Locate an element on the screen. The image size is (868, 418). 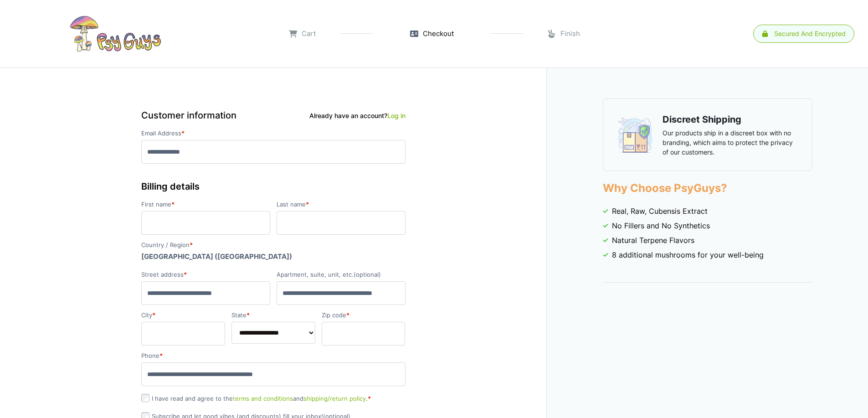
label: Street address is located at coordinates (205, 274).